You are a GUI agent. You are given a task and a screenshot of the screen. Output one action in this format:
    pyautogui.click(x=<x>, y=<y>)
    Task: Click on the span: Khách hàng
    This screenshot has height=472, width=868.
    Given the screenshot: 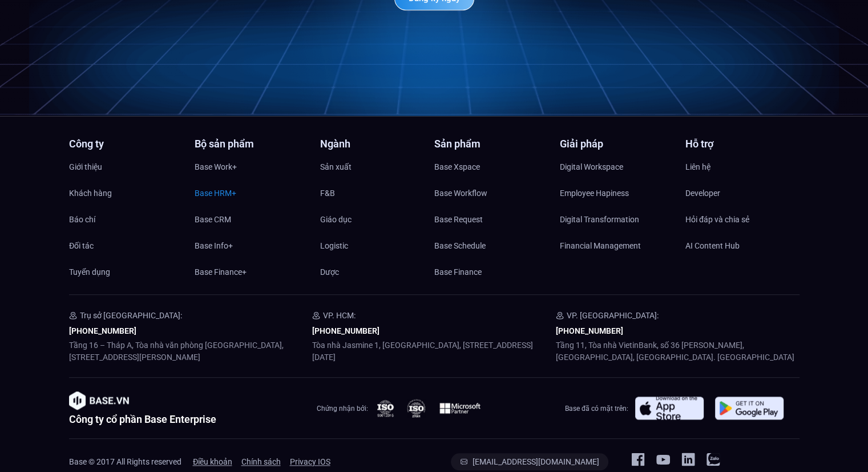 What is the action you would take?
    pyautogui.click(x=90, y=193)
    